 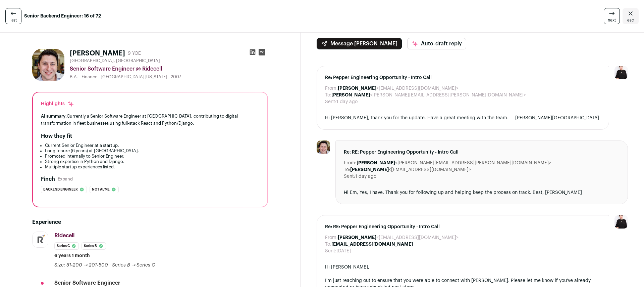 What do you see at coordinates (152, 145) in the screenshot?
I see `li: Current Senior Engineer at a startup.` at bounding box center [152, 145].